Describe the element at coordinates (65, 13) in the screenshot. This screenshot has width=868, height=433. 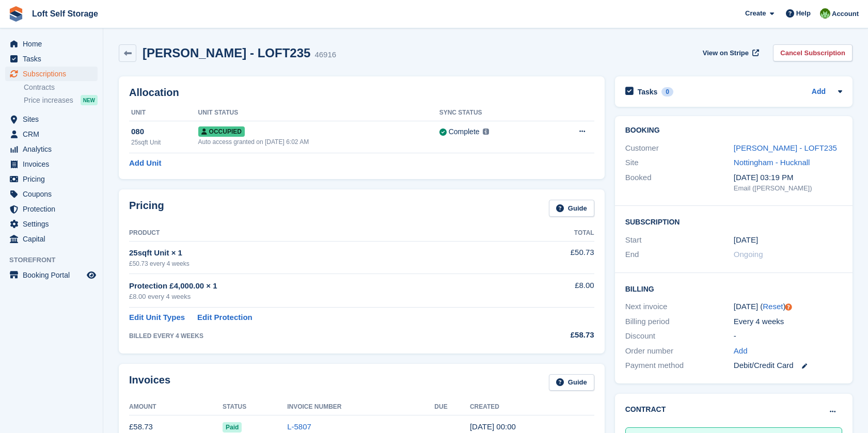
I see `a: Loft Self Storage` at that location.